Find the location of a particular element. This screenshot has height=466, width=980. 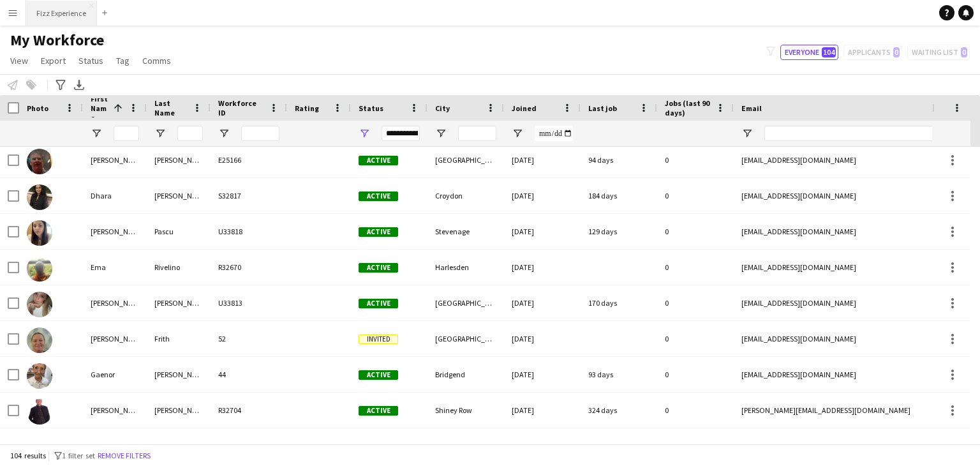

button: Remove filters is located at coordinates (123, 456).